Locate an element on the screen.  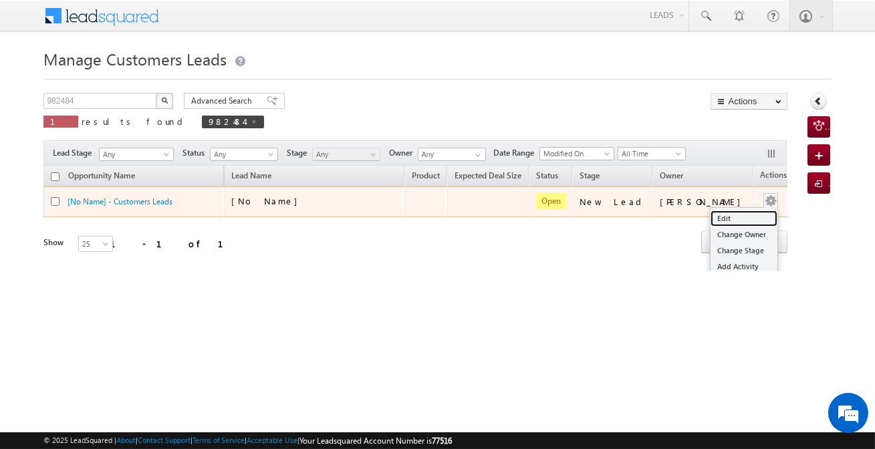
a: Acceptable Use is located at coordinates (272, 440).